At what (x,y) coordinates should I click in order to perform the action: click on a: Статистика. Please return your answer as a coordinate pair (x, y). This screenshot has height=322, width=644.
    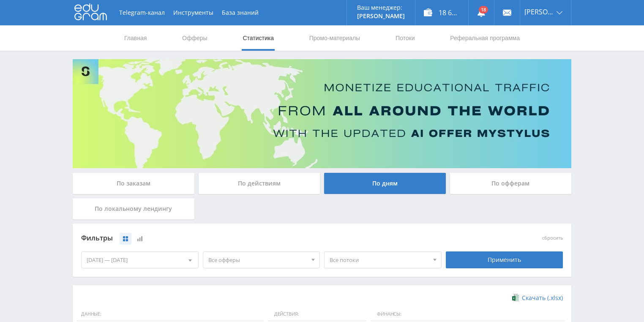
    Looking at the image, I should click on (258, 38).